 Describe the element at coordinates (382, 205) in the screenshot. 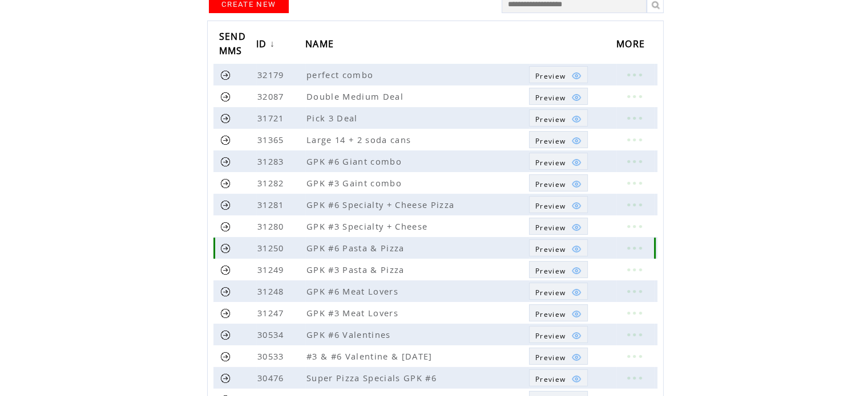

I see `span: GPK #6 Specialty + Cheese Pizza` at that location.